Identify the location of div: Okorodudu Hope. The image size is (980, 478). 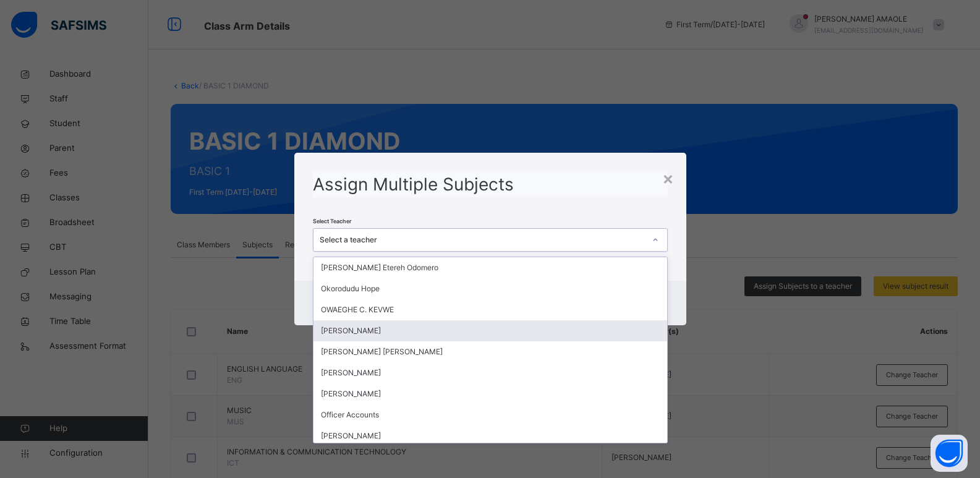
(490, 289).